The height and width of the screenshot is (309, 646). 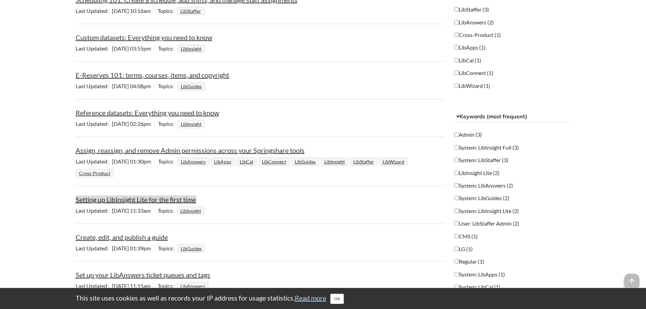 I want to click on label: Admin (3), so click(x=468, y=135).